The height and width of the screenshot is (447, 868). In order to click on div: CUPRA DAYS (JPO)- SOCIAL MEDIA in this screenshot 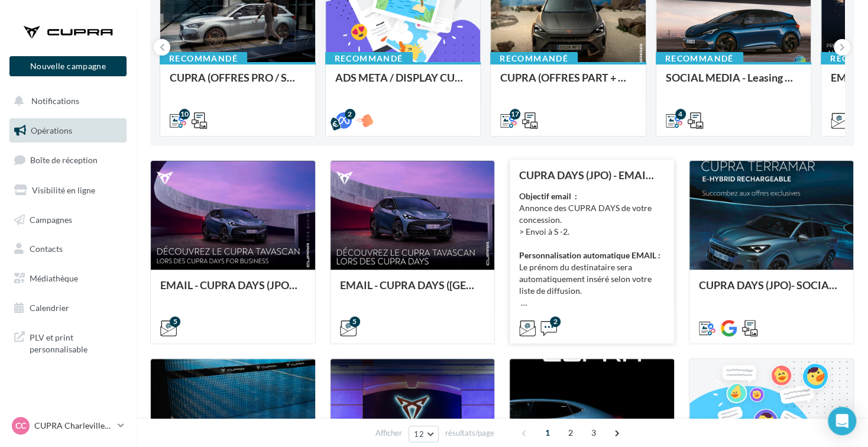, I will do `click(772, 291)`.